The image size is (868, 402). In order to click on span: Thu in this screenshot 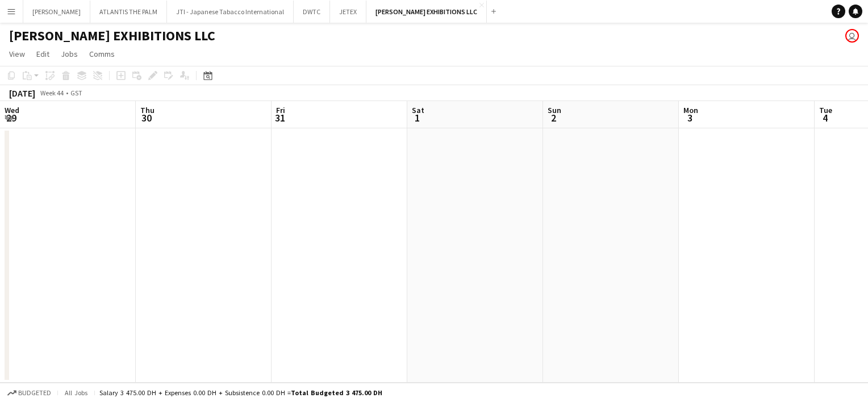, I will do `click(147, 110)`.